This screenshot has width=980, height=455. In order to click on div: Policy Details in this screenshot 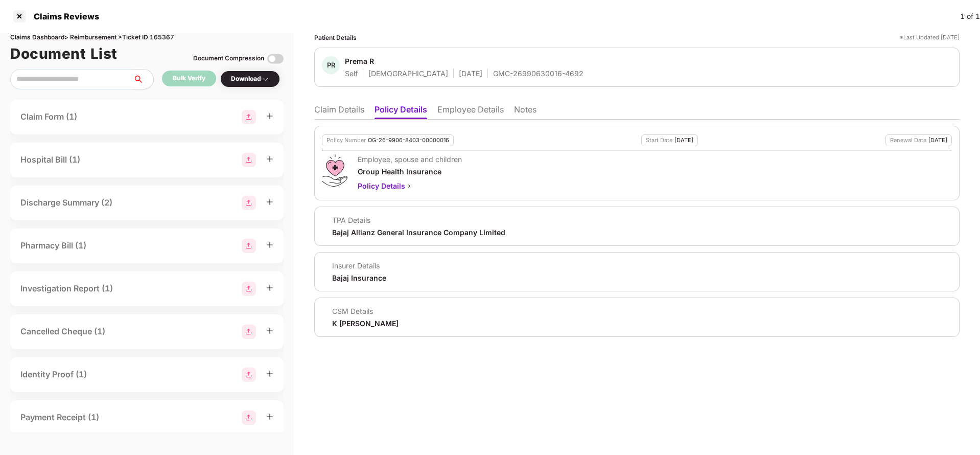, I will do `click(410, 186)`.